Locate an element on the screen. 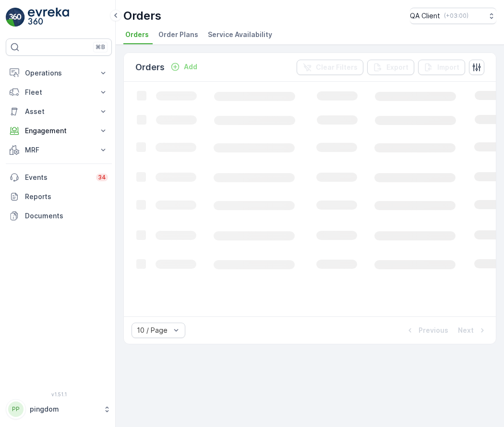 This screenshot has width=504, height=427. button: Previous is located at coordinates (427, 330).